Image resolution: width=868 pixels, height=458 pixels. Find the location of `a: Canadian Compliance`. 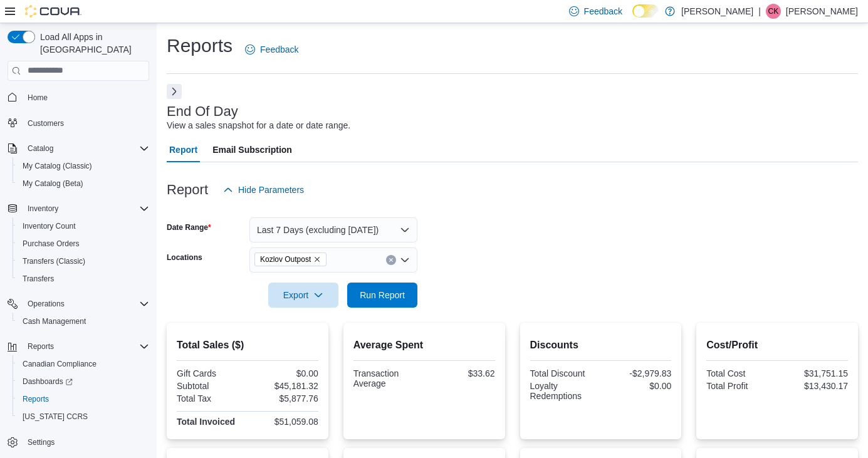

a: Canadian Compliance is located at coordinates (60, 364).